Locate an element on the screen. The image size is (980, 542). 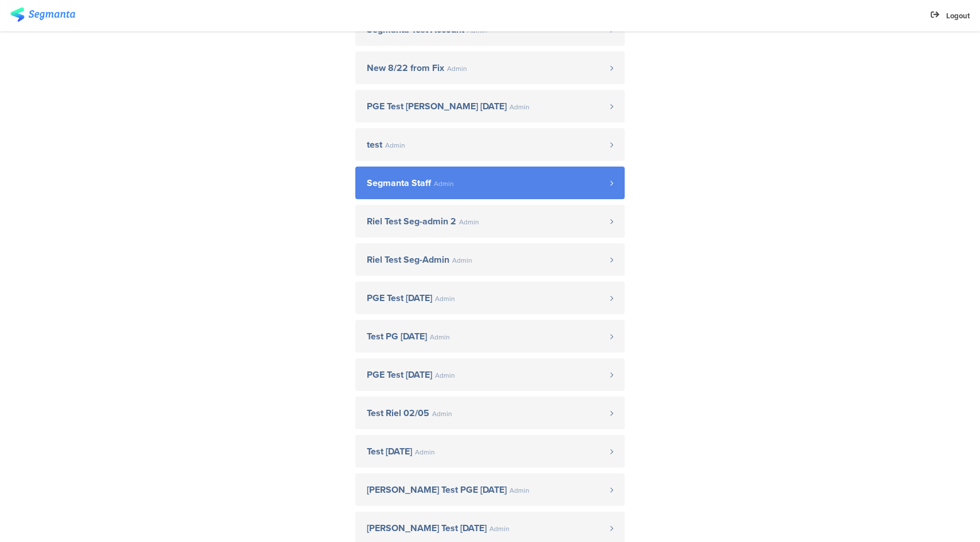
a: Test Riel 02/05 Admin is located at coordinates (490, 413).